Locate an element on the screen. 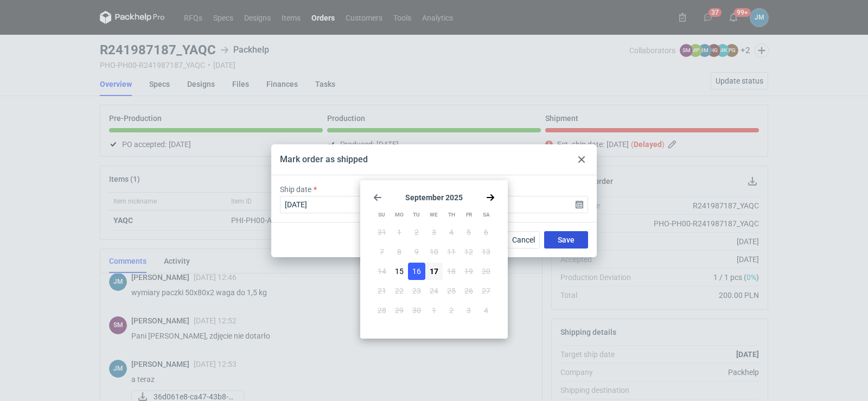 The image size is (868, 401). button: Cancel is located at coordinates (524, 240).